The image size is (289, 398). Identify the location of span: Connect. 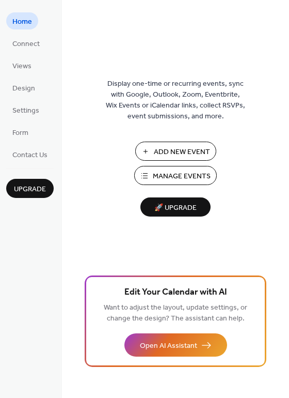
(26, 44).